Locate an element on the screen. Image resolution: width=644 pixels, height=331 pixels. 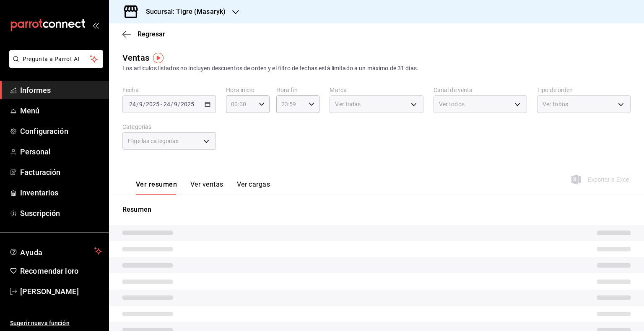
button: Marcador de información sobre herramientas is located at coordinates (158, 58).